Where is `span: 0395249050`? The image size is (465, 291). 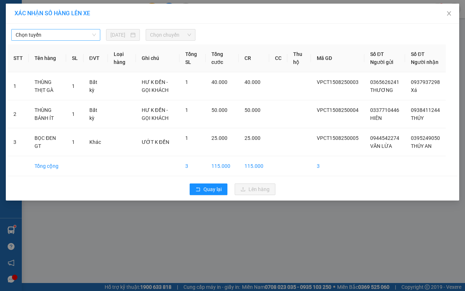
span: 0395249050 is located at coordinates (426, 138).